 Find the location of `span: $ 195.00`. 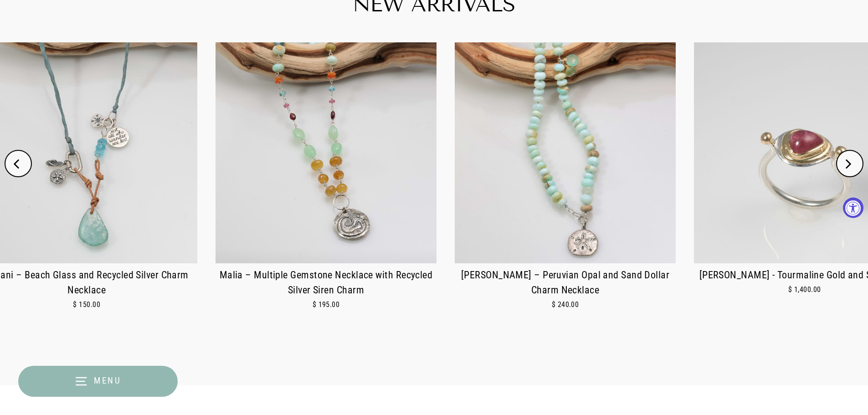

span: $ 195.00 is located at coordinates (327, 305).